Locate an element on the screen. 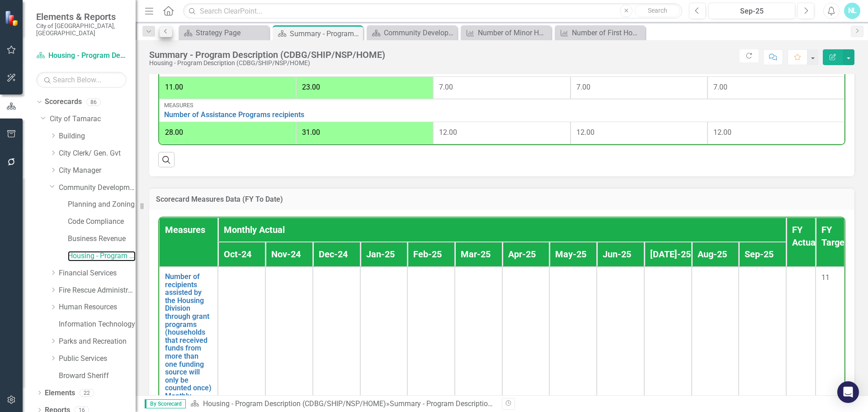 The height and width of the screenshot is (412, 868). span: 28.00 is located at coordinates (174, 132).